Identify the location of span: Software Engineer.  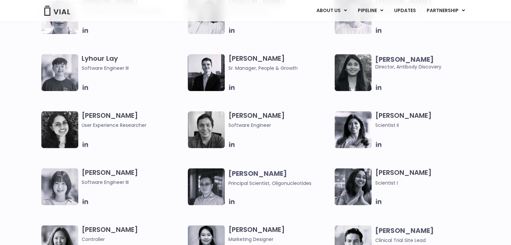
(280, 125).